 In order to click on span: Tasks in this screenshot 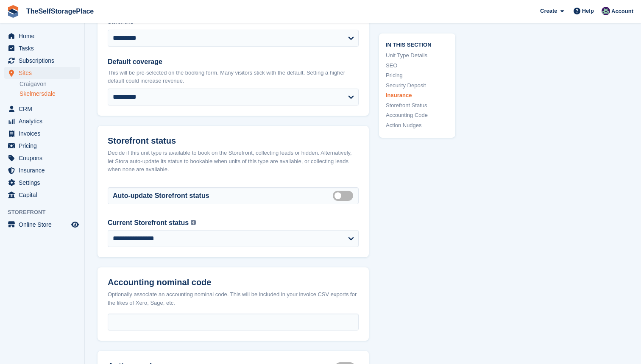, I will do `click(44, 48)`.